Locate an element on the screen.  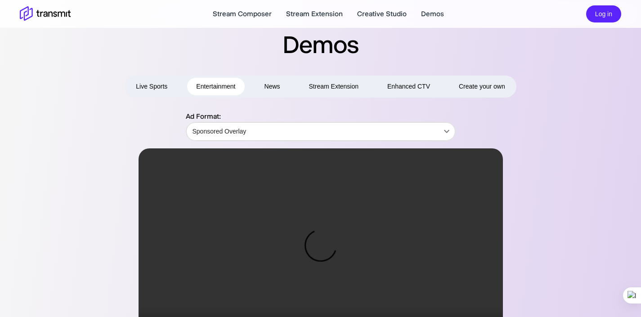
button: Enhanced CTV is located at coordinates (409, 86).